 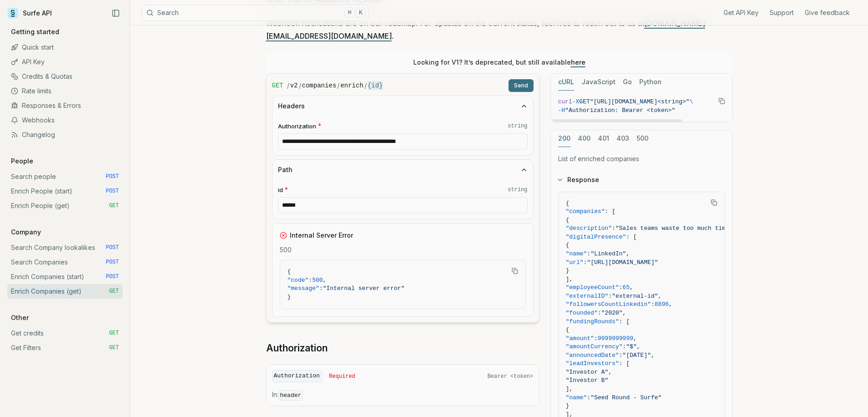 What do you see at coordinates (499, 30) in the screenshot?
I see `p: Webhook notifications are on our roadmap. For updates on the current status, feel free to reach o...` at bounding box center [499, 30].